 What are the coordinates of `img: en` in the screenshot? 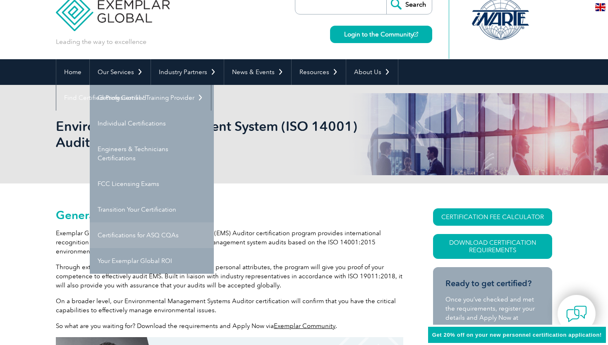 It's located at (601, 7).